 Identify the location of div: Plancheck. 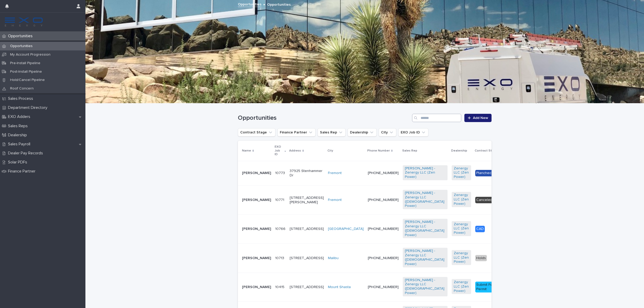
(485, 173).